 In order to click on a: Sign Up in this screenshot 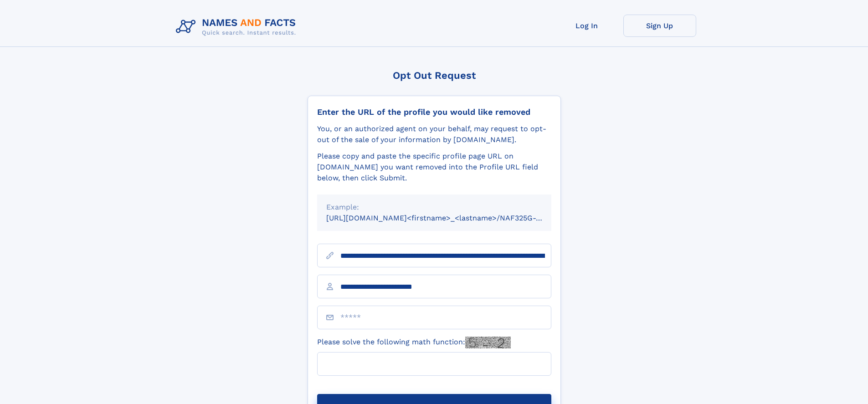, I will do `click(660, 25)`.